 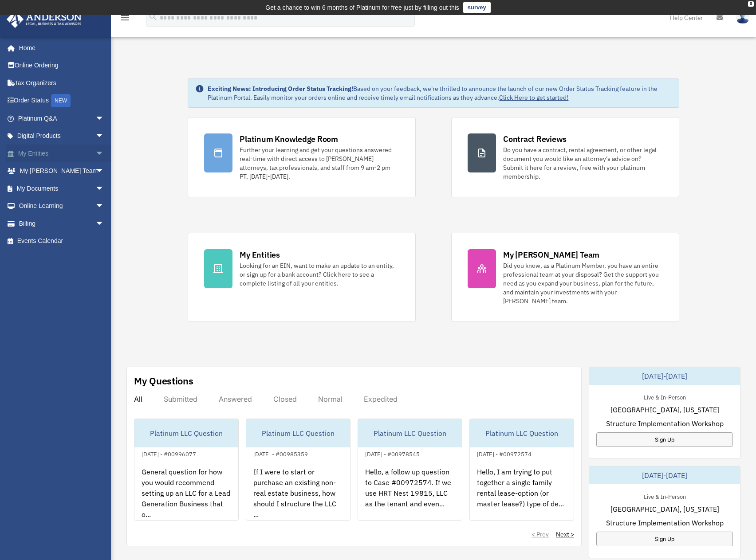 What do you see at coordinates (477, 8) in the screenshot?
I see `a: survey` at bounding box center [477, 8].